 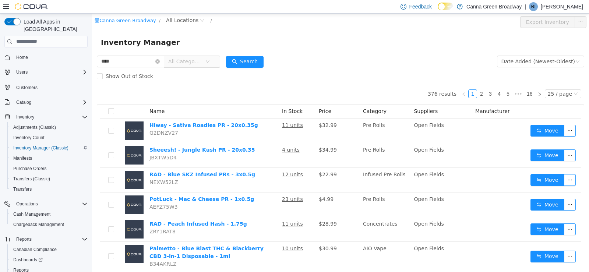 What do you see at coordinates (110, 161) in the screenshot?
I see `a: RAD - Blue SKZ Infused PRs - 3x0.5g` at bounding box center [110, 161].